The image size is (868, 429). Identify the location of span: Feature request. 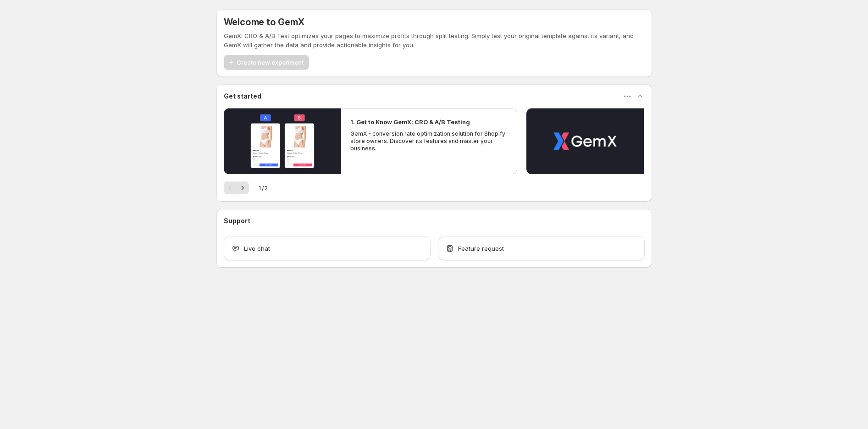
(481, 249).